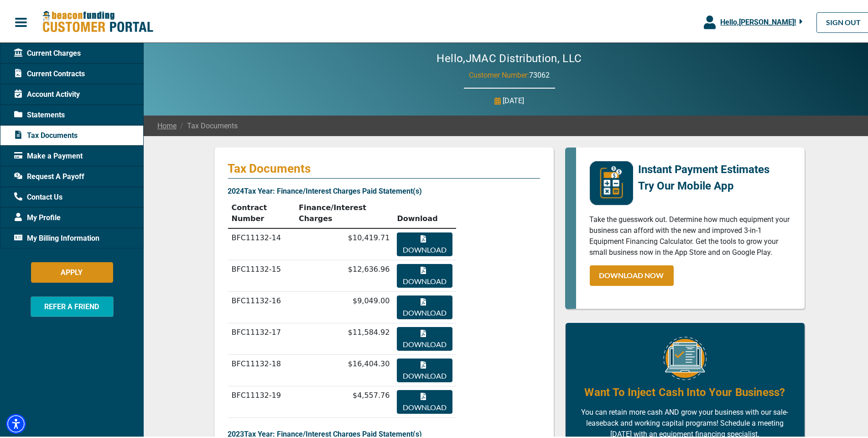 Image resolution: width=868 pixels, height=438 pixels. I want to click on img: Equipment Financing Online Image, so click(685, 356).